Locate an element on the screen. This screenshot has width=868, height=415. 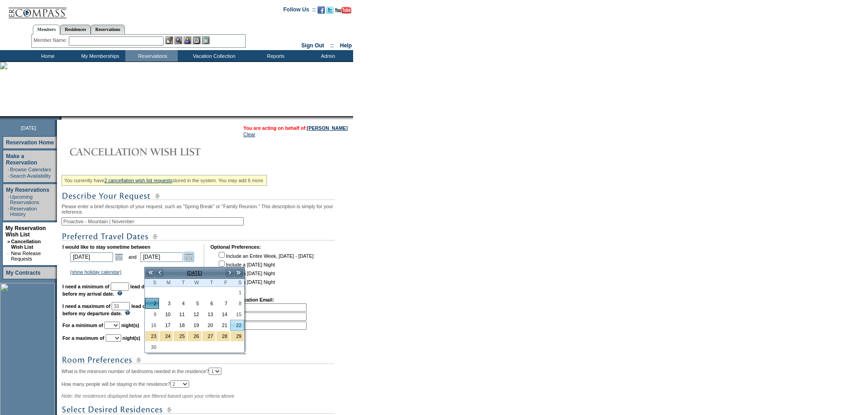
a: 22 is located at coordinates (237, 325).